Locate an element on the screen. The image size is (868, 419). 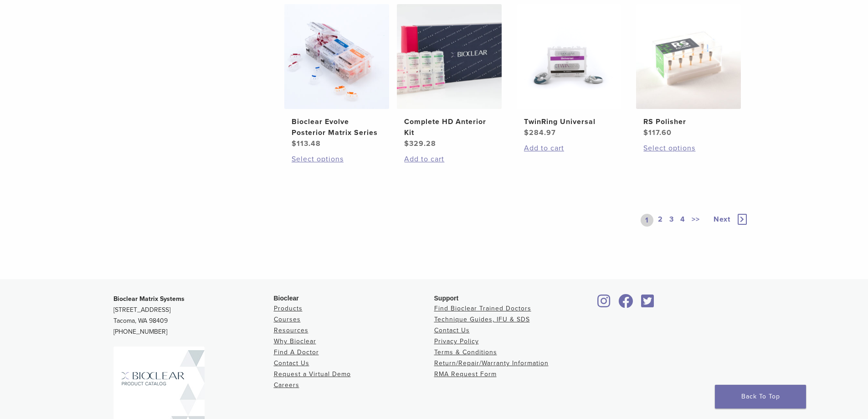
h2: RS Polisher is located at coordinates (688, 121).